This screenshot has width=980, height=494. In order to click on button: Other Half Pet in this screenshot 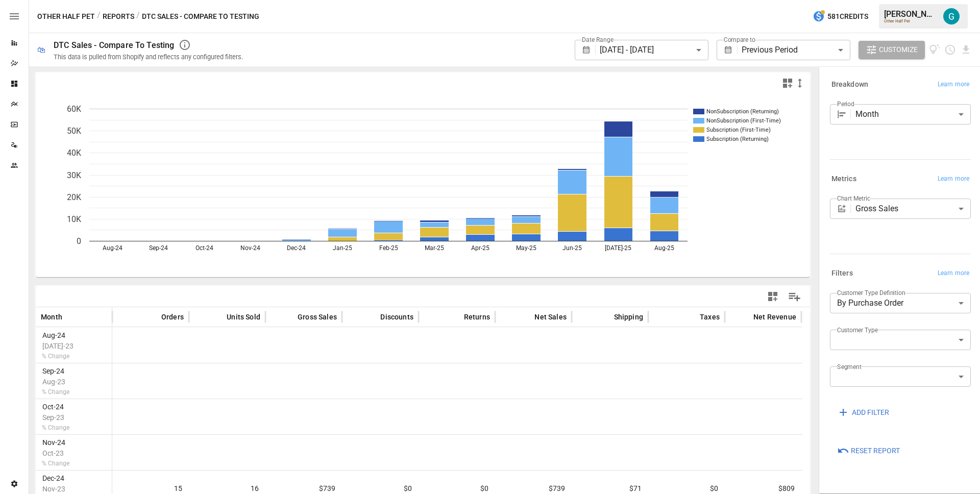, I will do `click(66, 16)`.